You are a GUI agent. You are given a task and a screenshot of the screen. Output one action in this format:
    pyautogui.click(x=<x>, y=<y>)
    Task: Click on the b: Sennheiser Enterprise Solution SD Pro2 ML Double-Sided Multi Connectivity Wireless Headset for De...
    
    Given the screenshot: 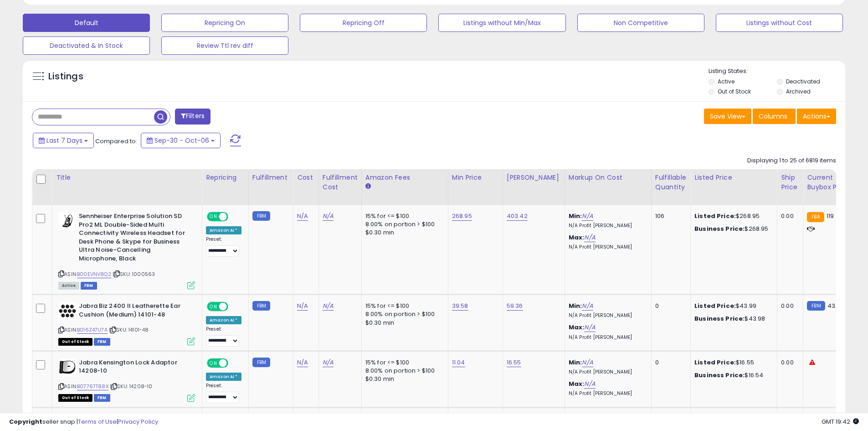 What is the action you would take?
    pyautogui.click(x=134, y=238)
    